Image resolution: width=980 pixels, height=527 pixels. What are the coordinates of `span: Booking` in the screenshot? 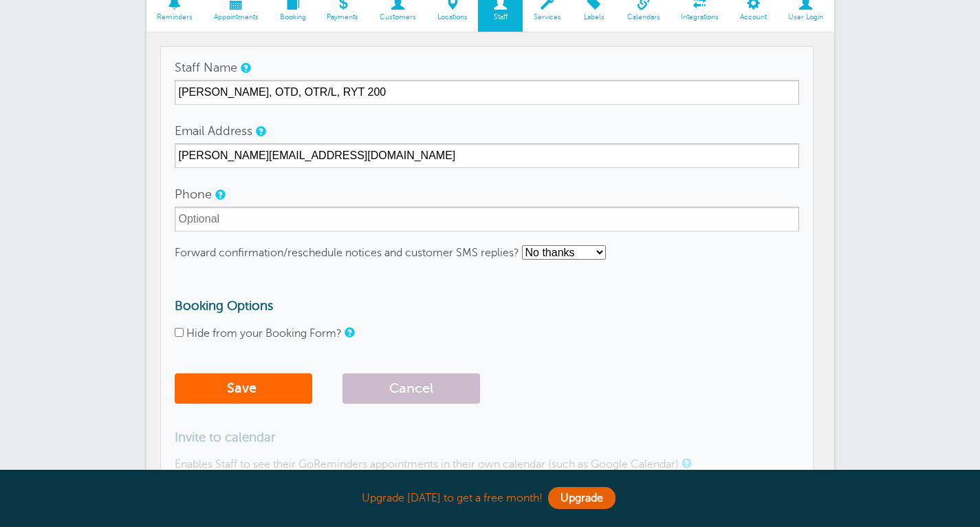 It's located at (292, 17).